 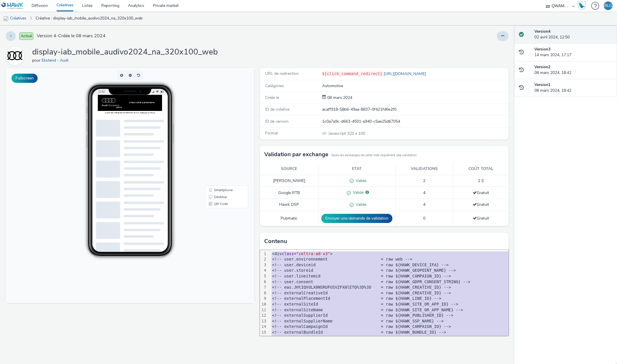 I want to click on td: Hawk DSP, so click(x=289, y=205).